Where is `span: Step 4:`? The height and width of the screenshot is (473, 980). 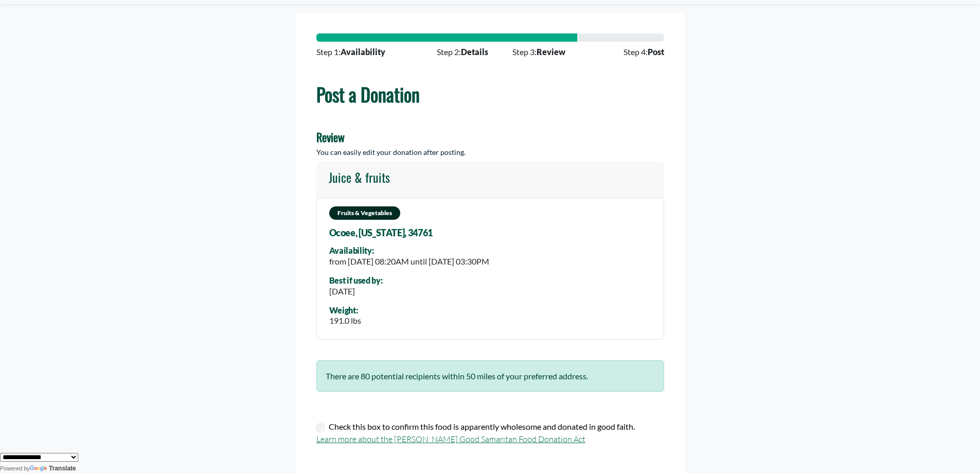
span: Step 4: is located at coordinates (643, 52).